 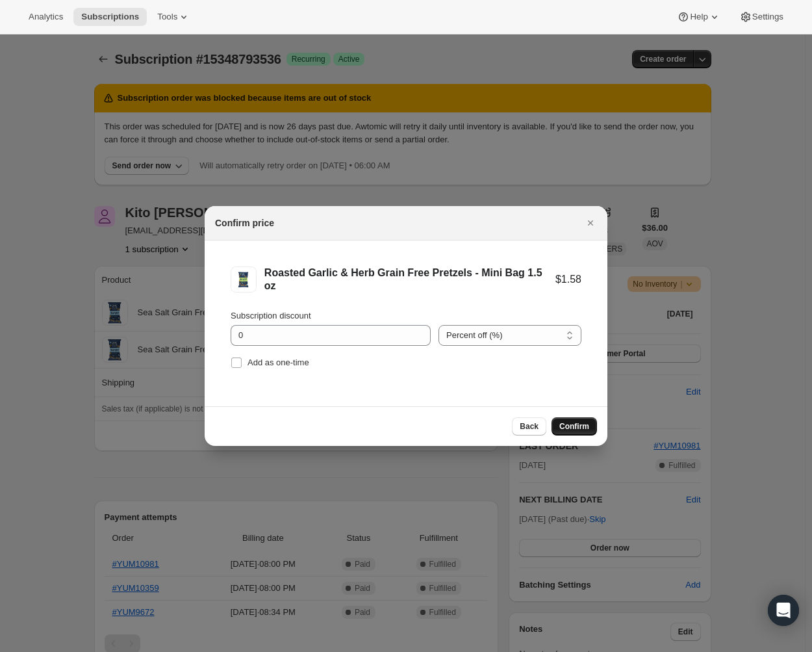 What do you see at coordinates (46, 17) in the screenshot?
I see `button: Analytics` at bounding box center [46, 17].